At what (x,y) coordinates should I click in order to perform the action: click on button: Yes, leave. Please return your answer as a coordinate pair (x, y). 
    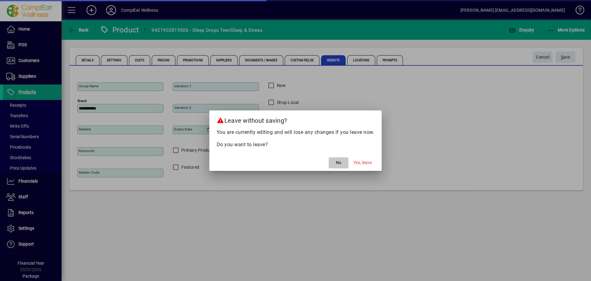
    Looking at the image, I should click on (363, 163).